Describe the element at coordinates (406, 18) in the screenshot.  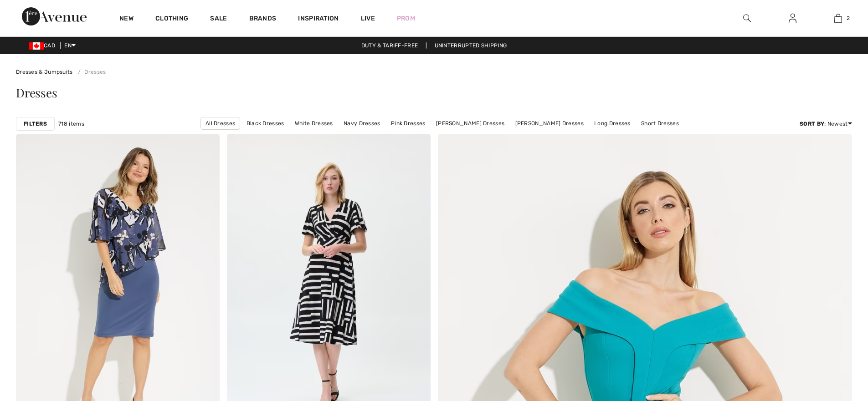
I see `a: Prom` at that location.